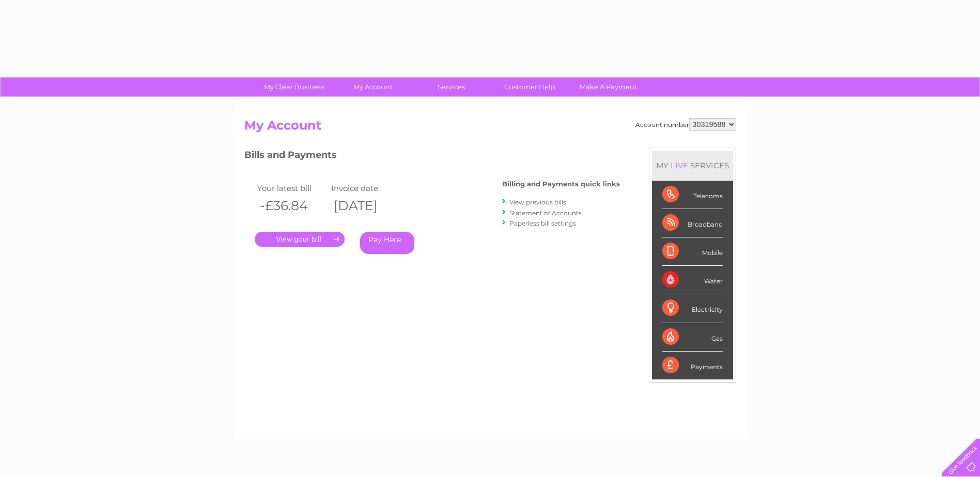 The height and width of the screenshot is (477, 980). I want to click on div: Gas, so click(692, 337).